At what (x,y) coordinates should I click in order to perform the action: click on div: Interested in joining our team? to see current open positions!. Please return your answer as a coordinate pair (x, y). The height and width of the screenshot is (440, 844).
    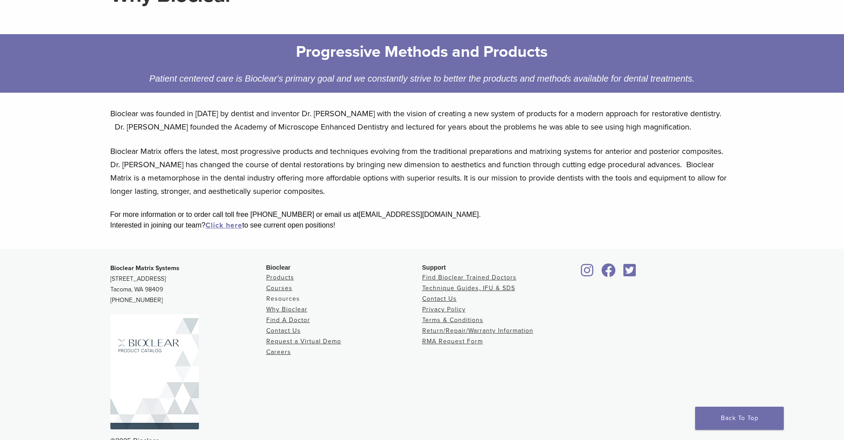
    Looking at the image, I should click on (422, 225).